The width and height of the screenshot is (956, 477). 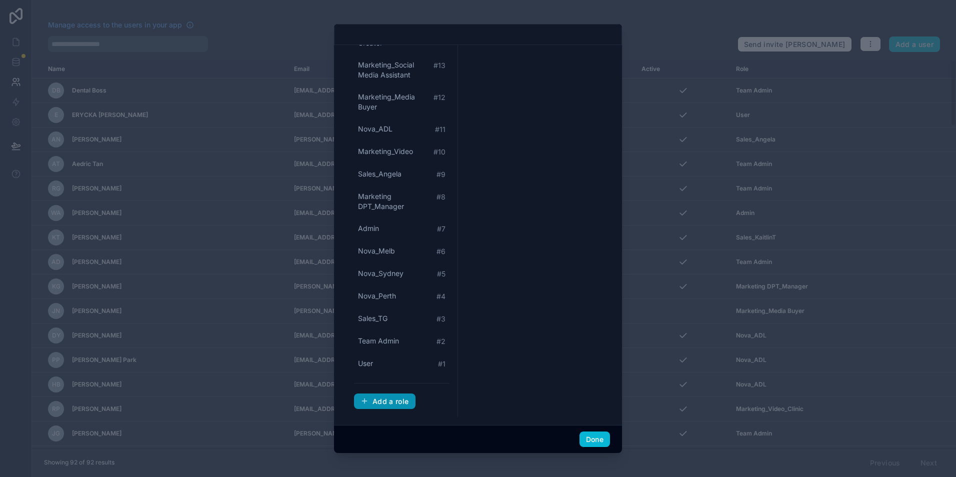 What do you see at coordinates (378, 341) in the screenshot?
I see `span: Team Admin` at bounding box center [378, 341].